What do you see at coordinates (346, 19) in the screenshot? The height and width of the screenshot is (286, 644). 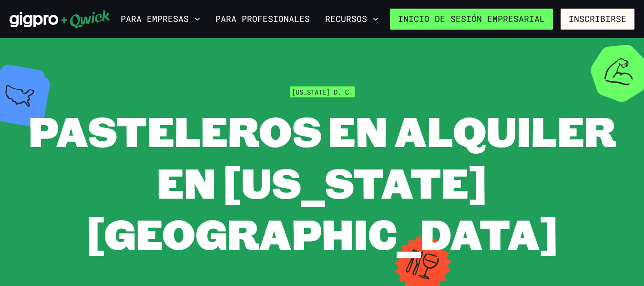 I see `font: Recursos` at bounding box center [346, 19].